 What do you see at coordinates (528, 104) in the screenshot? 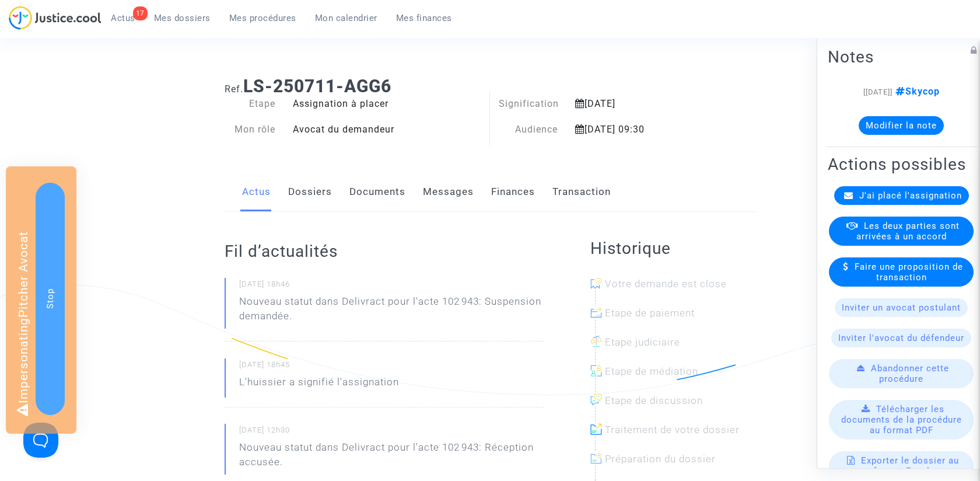
I see `div: Signification` at bounding box center [528, 104].